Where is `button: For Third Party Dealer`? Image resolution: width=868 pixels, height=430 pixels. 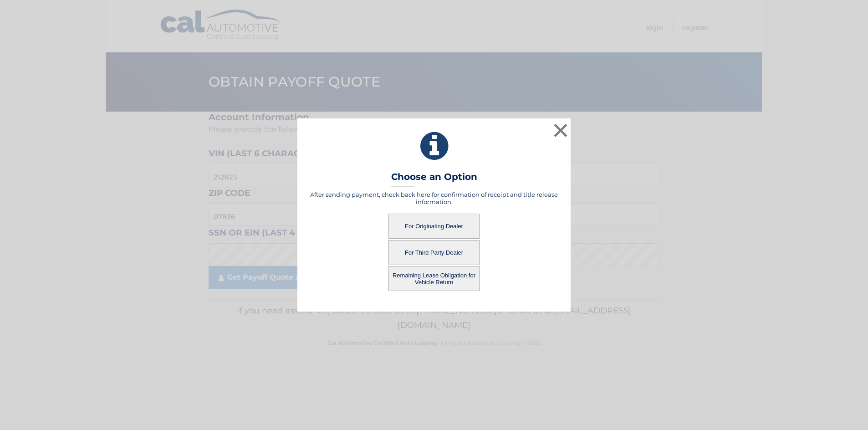 button: For Third Party Dealer is located at coordinates (434, 253).